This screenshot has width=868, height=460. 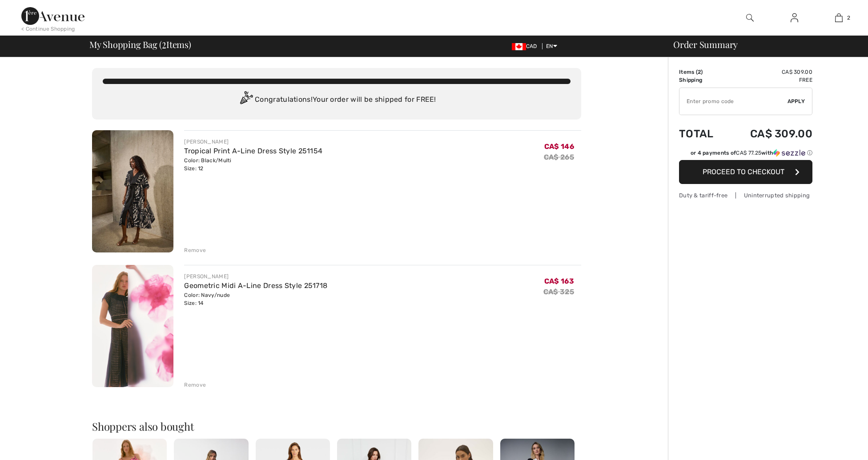 I want to click on span: CA$ 163, so click(x=559, y=281).